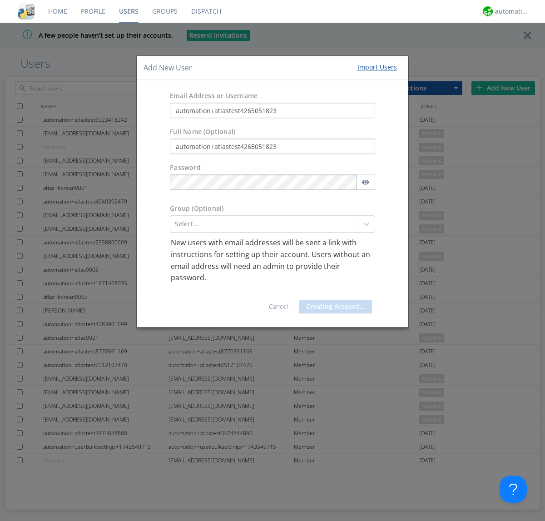  Describe the element at coordinates (26, 11) in the screenshot. I see `img: cddb5a64eb264b2086981ab96f4c1ba7` at that location.